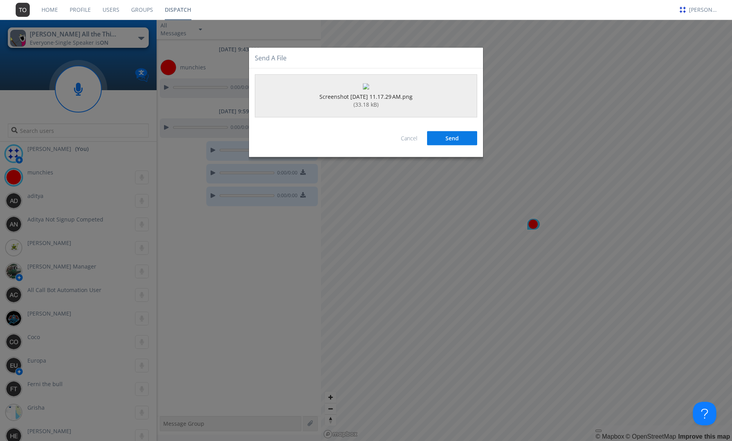 Image resolution: width=732 pixels, height=441 pixels. Describe the element at coordinates (366, 87) in the screenshot. I see `img: 3ff366ef-c9ea-4a65-81eb-1310ce89bf14` at that location.